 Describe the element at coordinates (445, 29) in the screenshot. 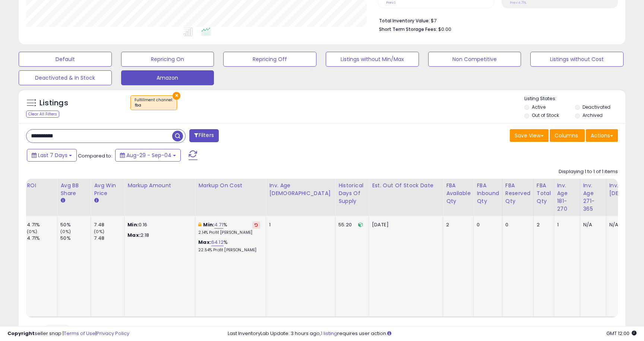

I see `span: $0.00` at that location.